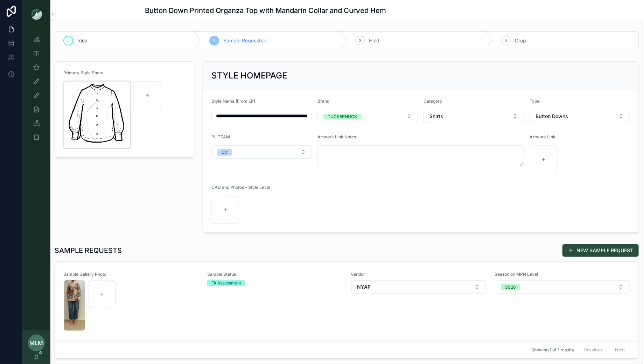  Describe the element at coordinates (245, 41) in the screenshot. I see `span: Sample Requested` at that location.